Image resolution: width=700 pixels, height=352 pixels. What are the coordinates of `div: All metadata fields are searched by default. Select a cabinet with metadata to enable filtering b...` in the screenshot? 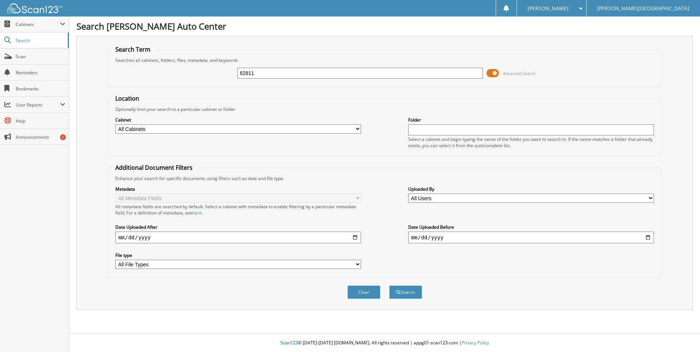 It's located at (238, 210).